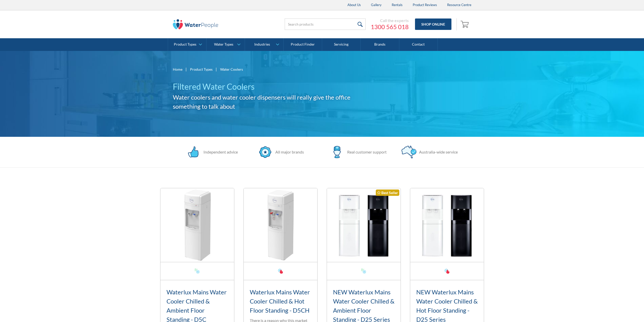 The width and height of the screenshot is (644, 322). What do you see at coordinates (419, 44) in the screenshot?
I see `a: Contact` at bounding box center [419, 44].